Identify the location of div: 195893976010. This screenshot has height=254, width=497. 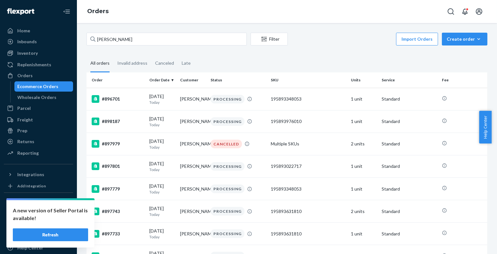
(308, 121).